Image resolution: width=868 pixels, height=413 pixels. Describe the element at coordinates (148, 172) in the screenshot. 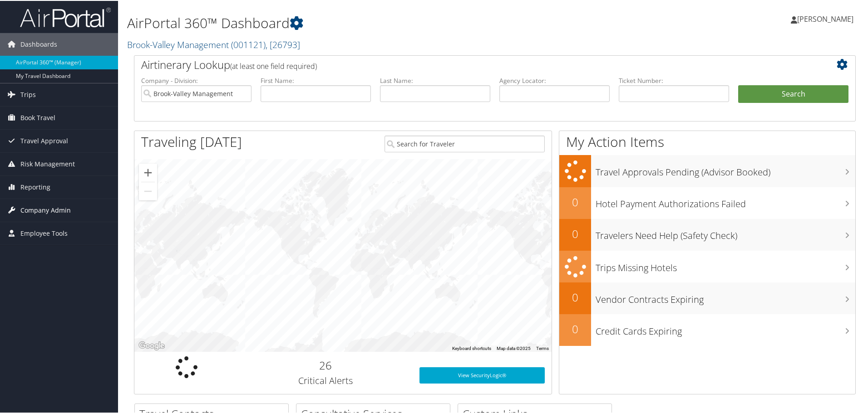

I see `button: Zoom in` at that location.